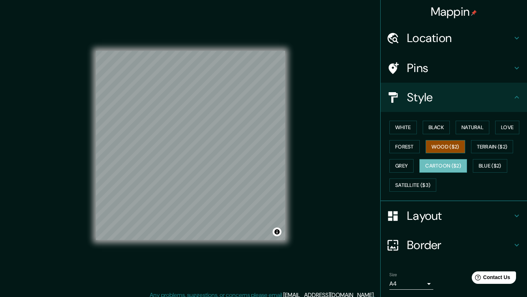 The width and height of the screenshot is (527, 297). Describe the element at coordinates (277, 232) in the screenshot. I see `button: Toggle attribution` at that location.